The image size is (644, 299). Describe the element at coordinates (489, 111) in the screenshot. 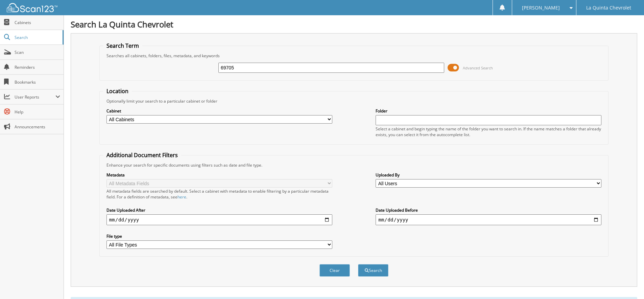

I see `label: Folder` at that location.